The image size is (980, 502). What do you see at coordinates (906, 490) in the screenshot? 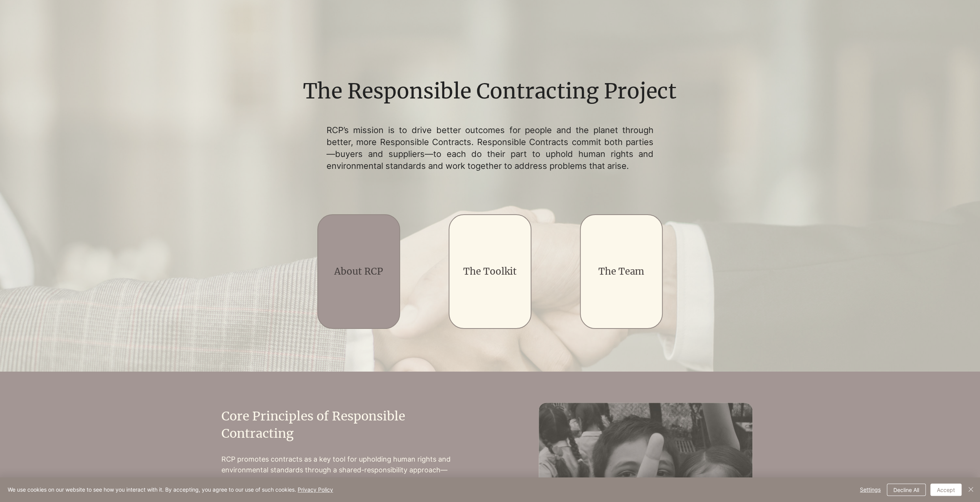
I see `button: Decline All` at bounding box center [906, 490].